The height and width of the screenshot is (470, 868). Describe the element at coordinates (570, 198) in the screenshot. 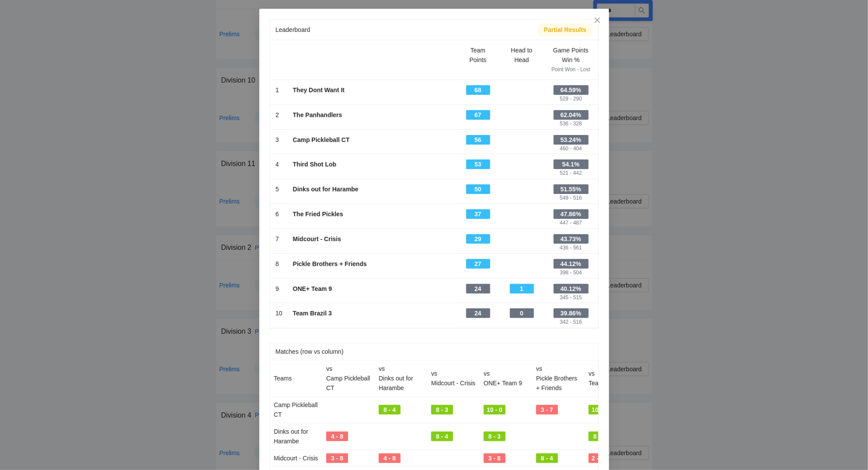

I see `div: 549 - 516` at that location.